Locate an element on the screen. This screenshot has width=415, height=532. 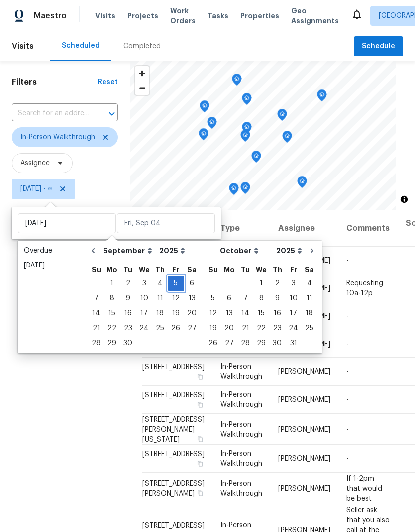
abbr: Wednesday is located at coordinates (144, 270).